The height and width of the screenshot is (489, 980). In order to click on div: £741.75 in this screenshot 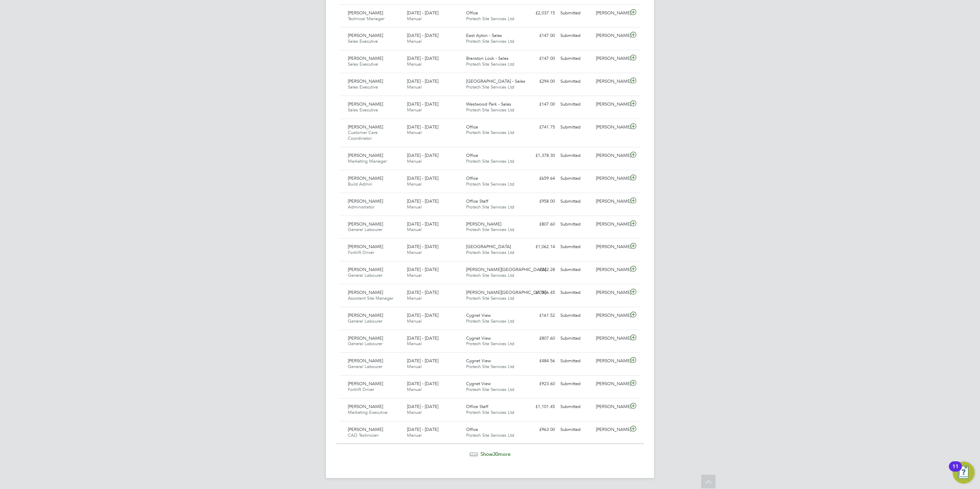, I will do `click(540, 127)`.